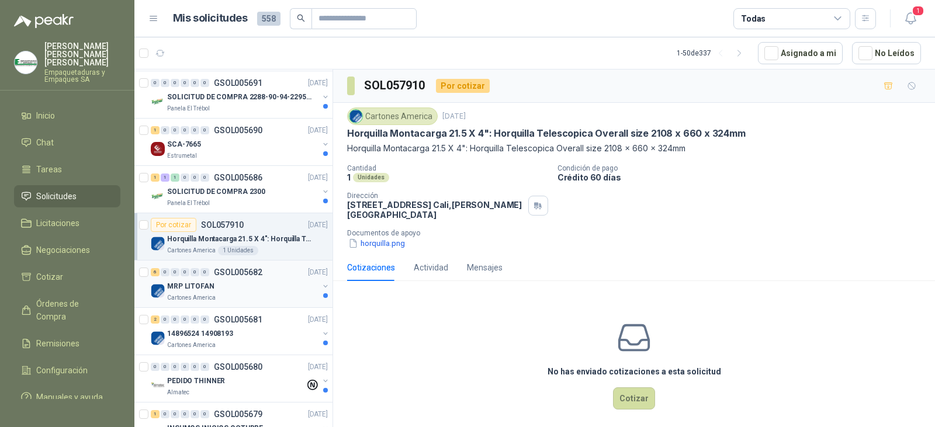  What do you see at coordinates (301, 18) in the screenshot?
I see `span: search` at bounding box center [301, 18].